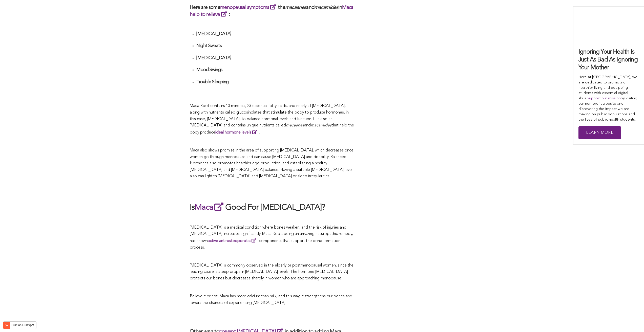 The height and width of the screenshot is (332, 644). What do you see at coordinates (631, 320) in the screenshot?
I see `div: Chat Widget` at bounding box center [631, 320].